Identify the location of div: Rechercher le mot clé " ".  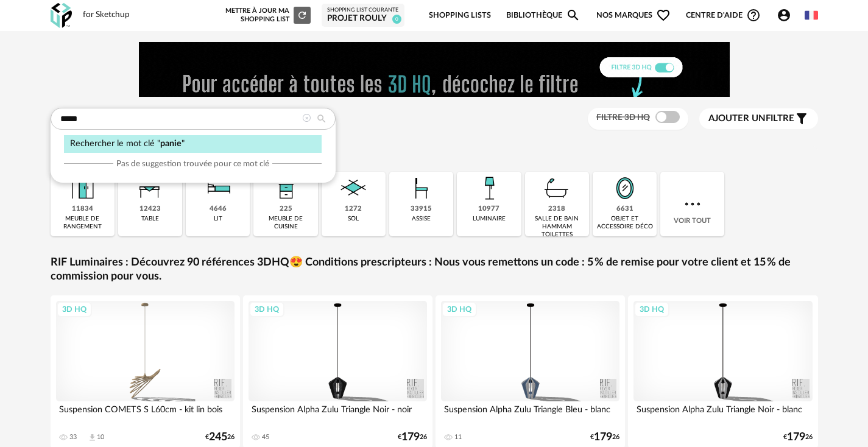
(193, 143).